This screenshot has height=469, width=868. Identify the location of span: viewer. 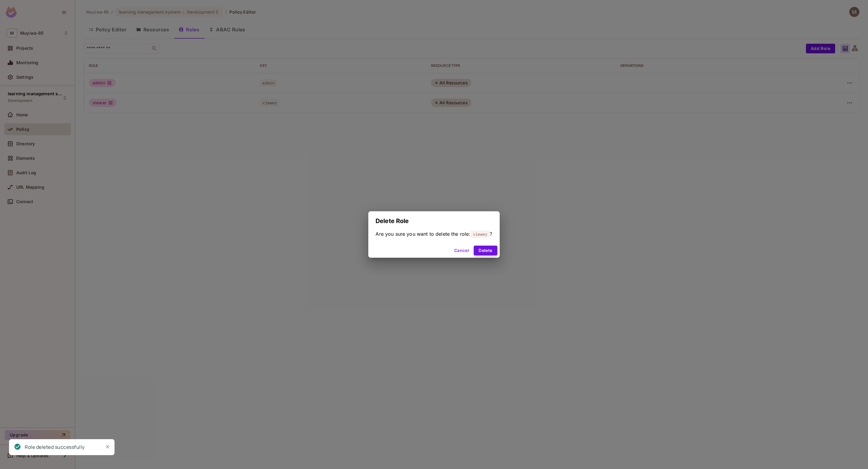
(480, 234).